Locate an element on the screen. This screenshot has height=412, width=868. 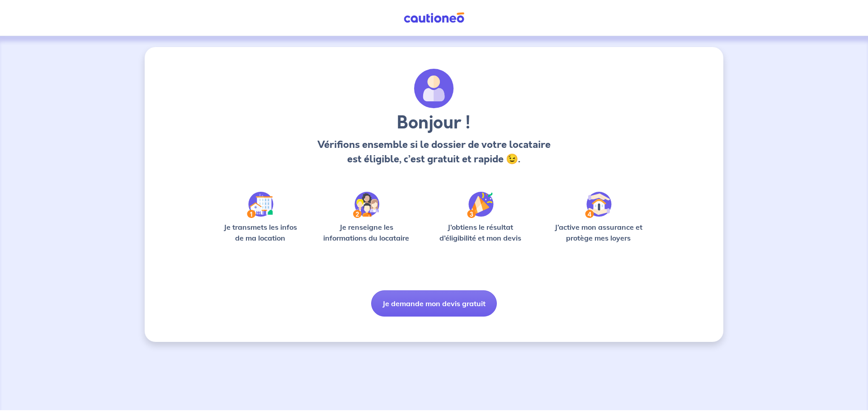
p: J’active mon assurance et protège mes loyers is located at coordinates (598, 232).